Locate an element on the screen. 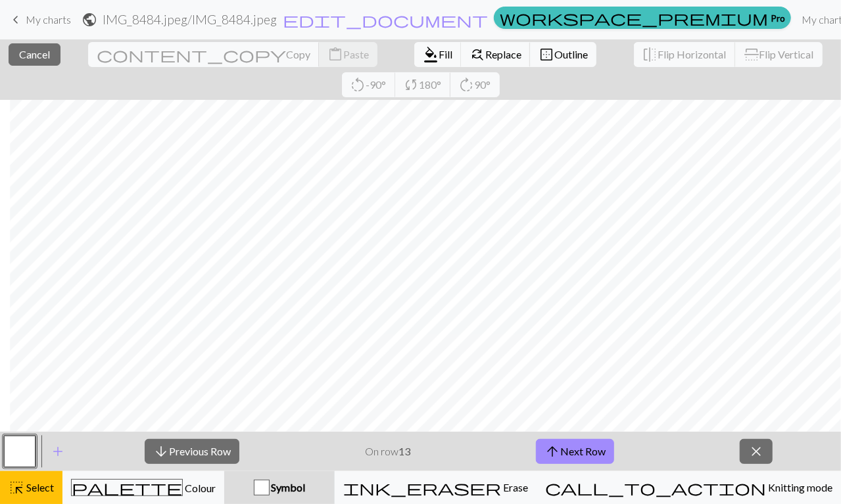 The width and height of the screenshot is (841, 504). span: sync is located at coordinates (411, 85).